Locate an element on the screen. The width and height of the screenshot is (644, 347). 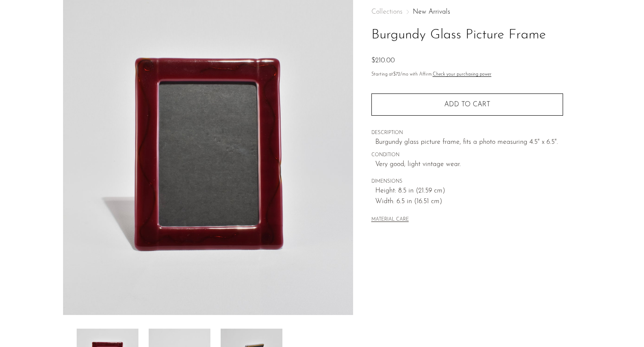
p: Burgundy glass picture frame, fits a photo measuring 4.5" x 6.5". is located at coordinates (469, 142).